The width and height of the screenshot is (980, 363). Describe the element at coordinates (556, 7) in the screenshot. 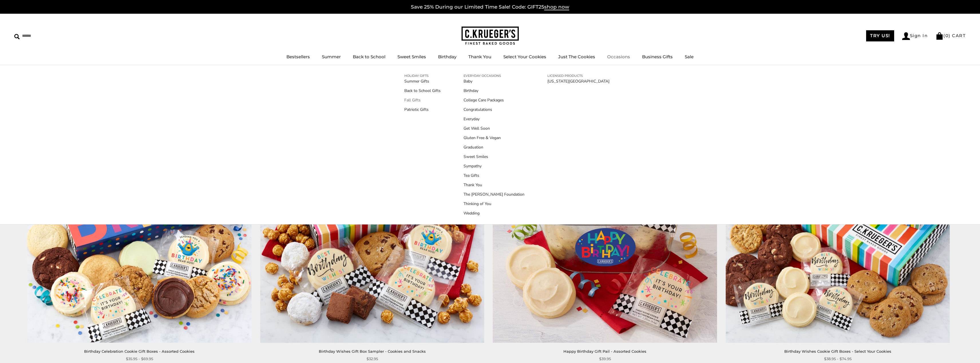

I see `span: shop now` at that location.